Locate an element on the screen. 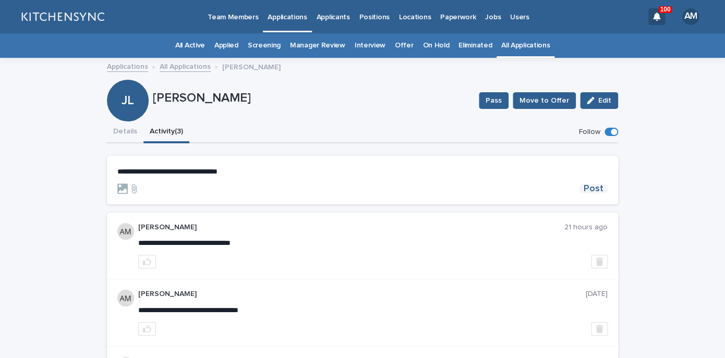  a: Interview is located at coordinates (370, 45).